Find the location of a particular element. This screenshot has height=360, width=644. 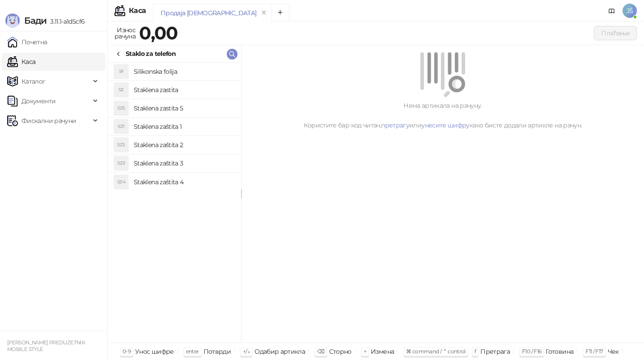

h4: Staklena zastita 5 is located at coordinates (184, 108).